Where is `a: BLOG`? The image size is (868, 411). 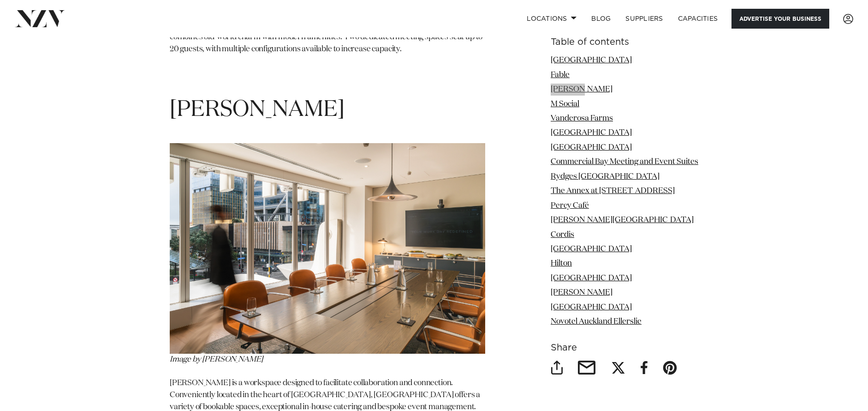 a: BLOG is located at coordinates (601, 18).